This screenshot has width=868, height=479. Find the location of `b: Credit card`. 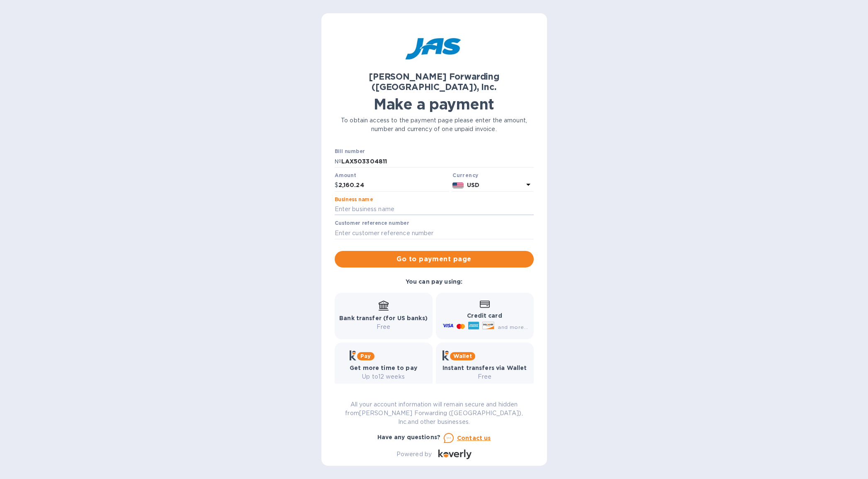

b: Credit card is located at coordinates (485, 316).